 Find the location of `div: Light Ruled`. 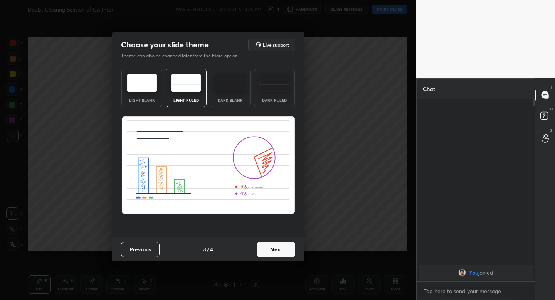

div: Light Ruled is located at coordinates (186, 100).